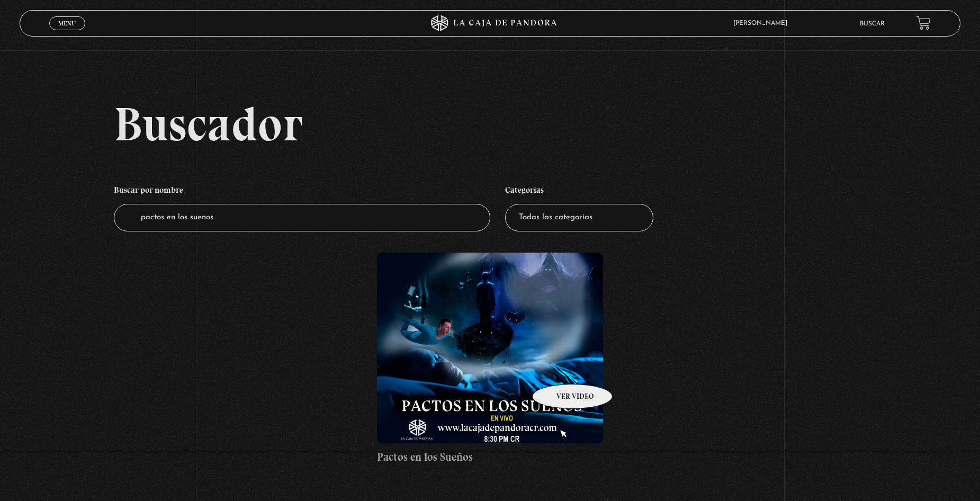 The height and width of the screenshot is (501, 980). Describe the element at coordinates (67, 33) in the screenshot. I see `span: Cerrar` at that location.